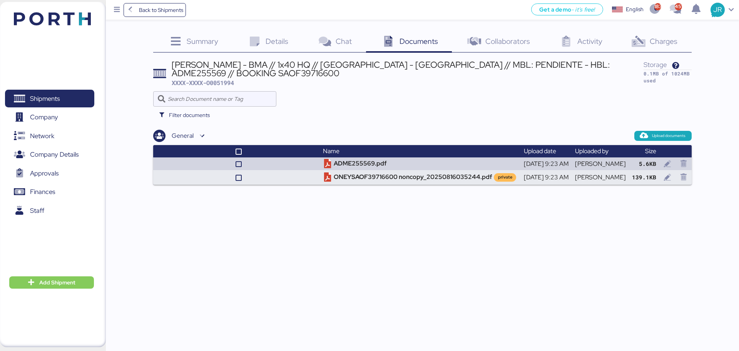 The image size is (739, 351). What do you see at coordinates (50, 173) in the screenshot?
I see `a: Approvals` at bounding box center [50, 173].